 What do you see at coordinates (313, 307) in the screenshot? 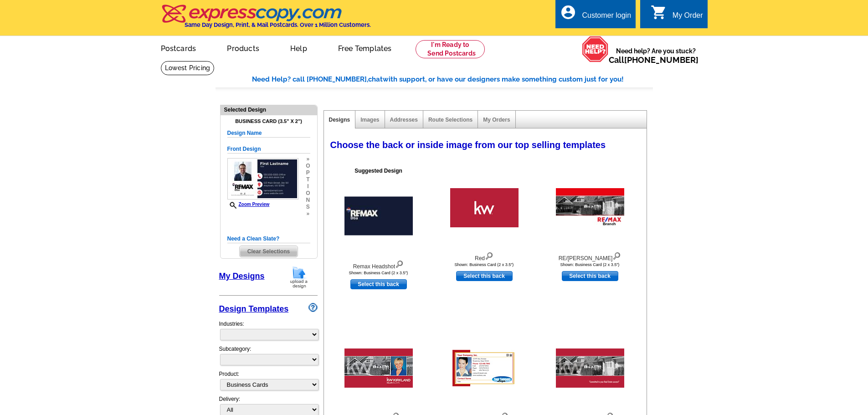
I see `img: design-wizard-help-icon.png` at bounding box center [313, 307].